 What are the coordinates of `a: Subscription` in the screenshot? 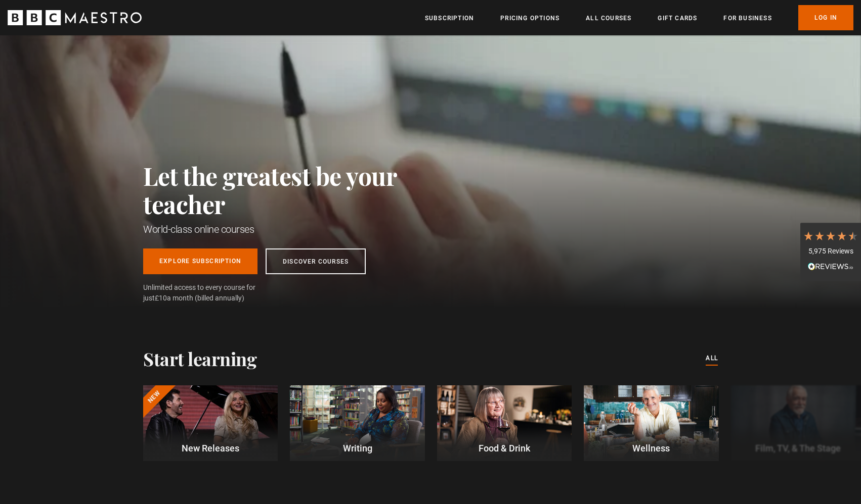 It's located at (449, 18).